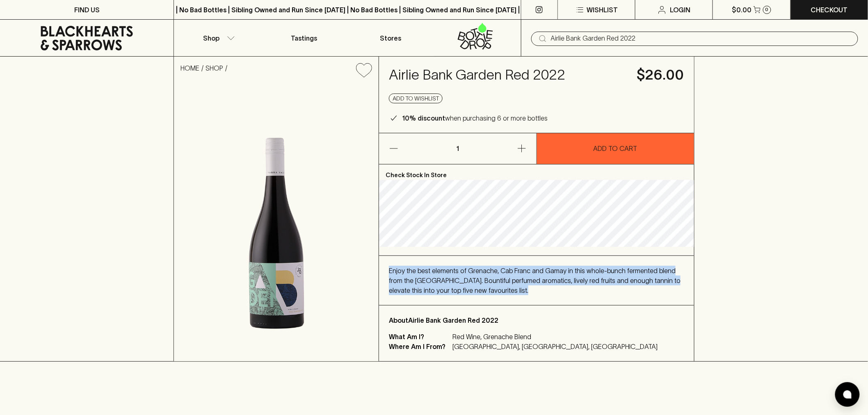  I want to click on p: Shop, so click(211, 38).